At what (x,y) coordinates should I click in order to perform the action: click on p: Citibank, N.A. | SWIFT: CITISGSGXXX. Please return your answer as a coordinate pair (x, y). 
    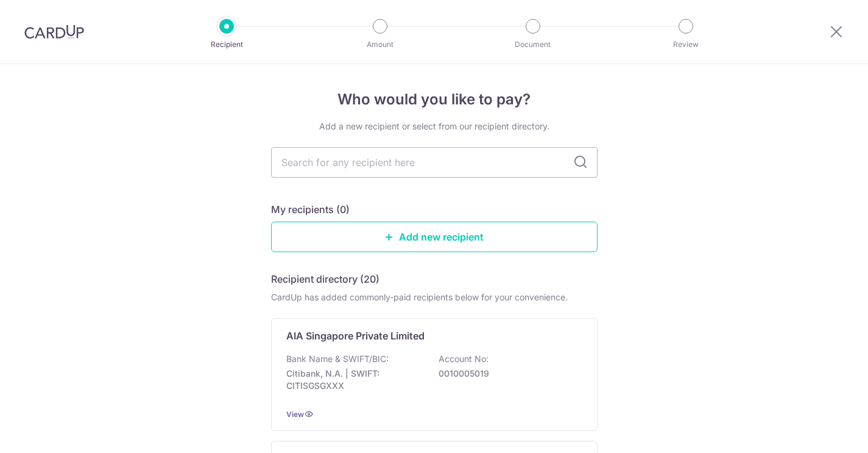
    Looking at the image, I should click on (355, 380).